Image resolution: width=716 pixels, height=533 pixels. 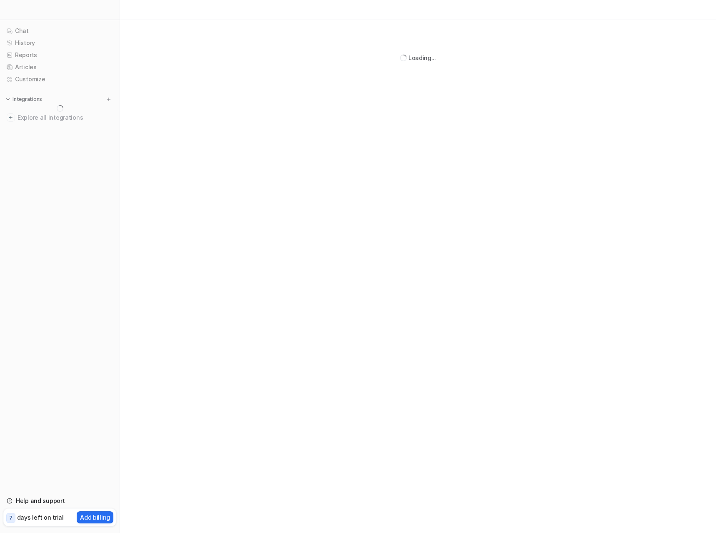 I want to click on img: expand menu, so click(x=8, y=99).